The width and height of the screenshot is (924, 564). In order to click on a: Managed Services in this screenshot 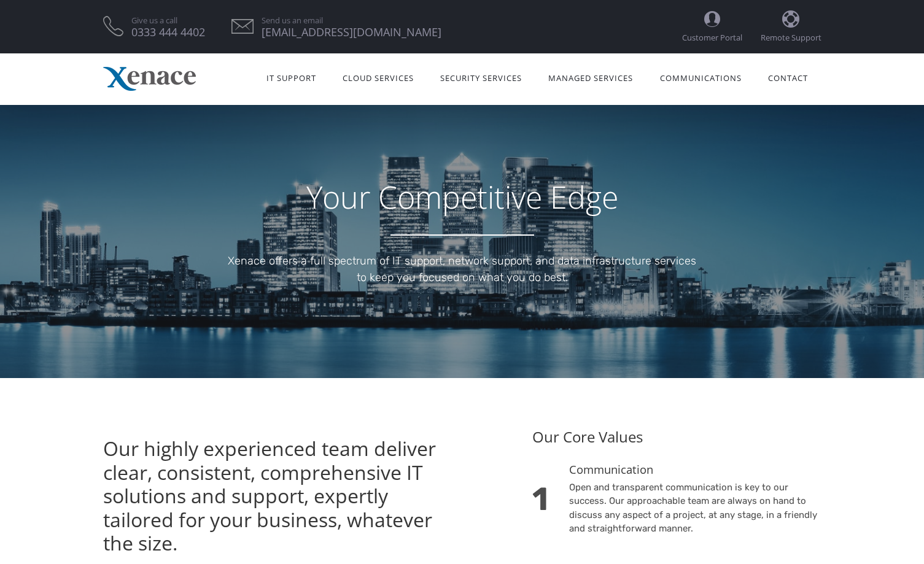, I will do `click(591, 77)`.